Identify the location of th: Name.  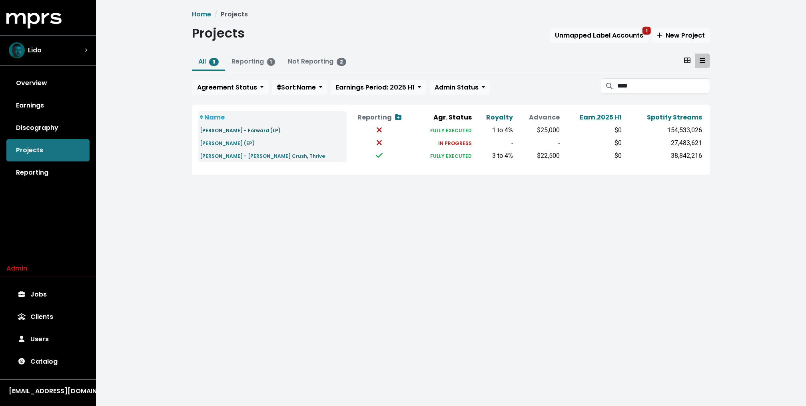
(272, 118).